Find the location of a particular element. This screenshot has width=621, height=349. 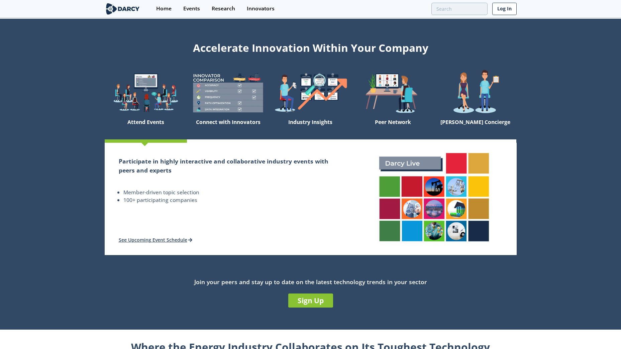

input: Advanced Search is located at coordinates (459, 9).